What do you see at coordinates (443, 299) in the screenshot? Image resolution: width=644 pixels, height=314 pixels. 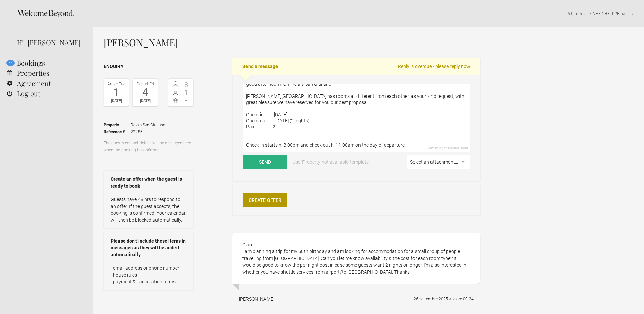 I see `flynt-date-display: 26 settembre 2025 alle ore 00:34` at bounding box center [443, 299].